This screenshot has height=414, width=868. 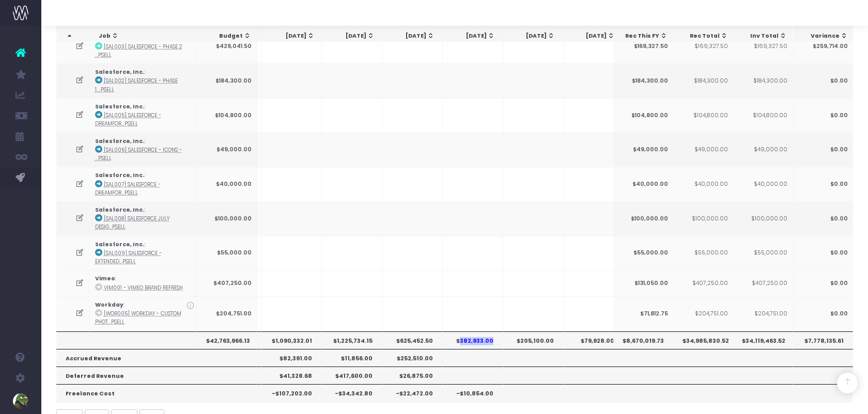 What do you see at coordinates (533, 341) in the screenshot?
I see `th: $205,100.00` at bounding box center [533, 341].